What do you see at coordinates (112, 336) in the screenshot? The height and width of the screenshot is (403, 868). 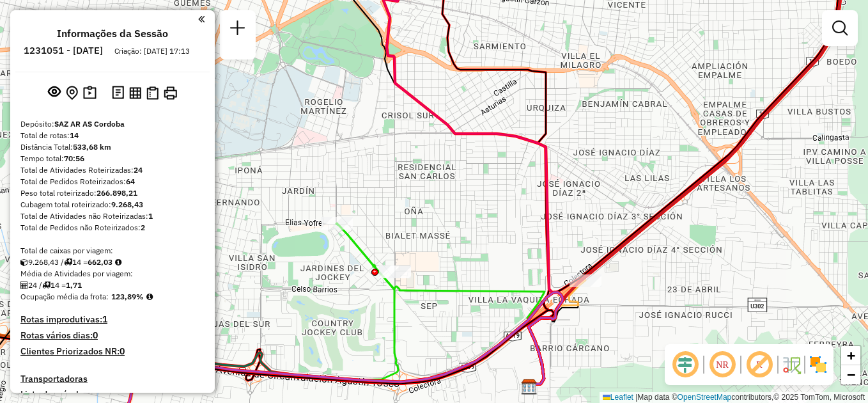 I see `h4: Rotas vários dias:` at bounding box center [112, 336].